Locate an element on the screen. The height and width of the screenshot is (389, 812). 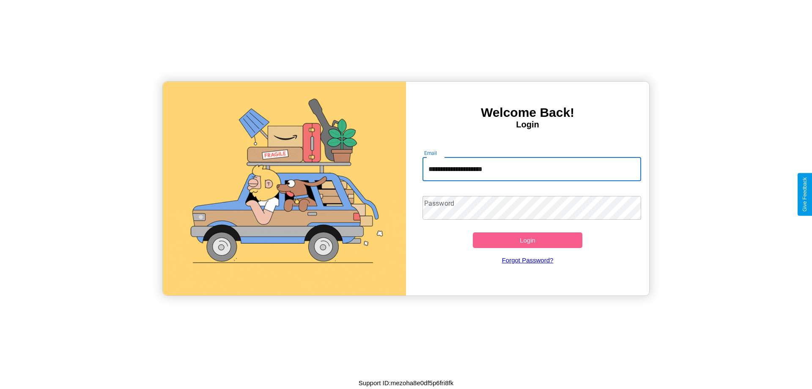
p: Support ID: mezoha8e0df5p6fri8fk is located at coordinates (406, 382).